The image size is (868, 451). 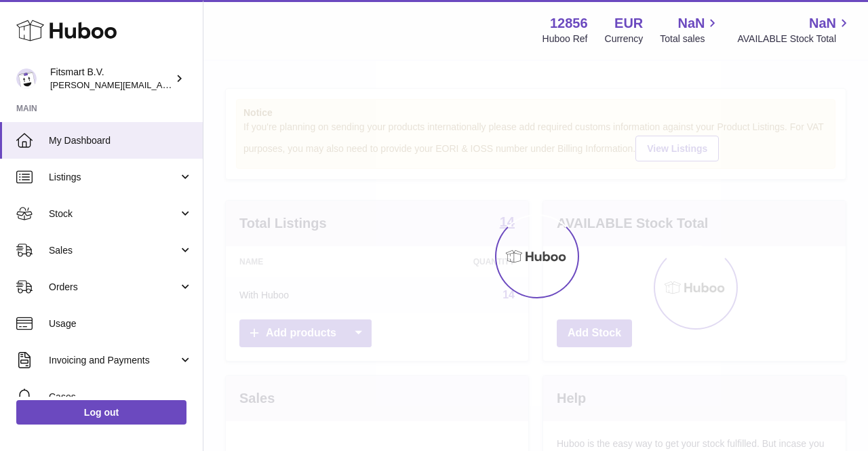 I want to click on span: Invoicing and Payments, so click(x=114, y=360).